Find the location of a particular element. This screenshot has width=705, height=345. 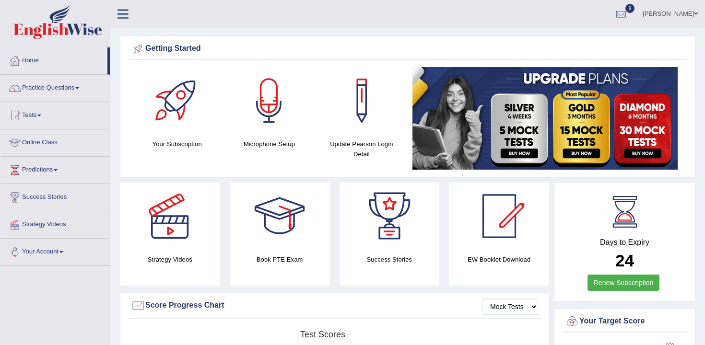

h4: Microphone Setup is located at coordinates (269, 144).